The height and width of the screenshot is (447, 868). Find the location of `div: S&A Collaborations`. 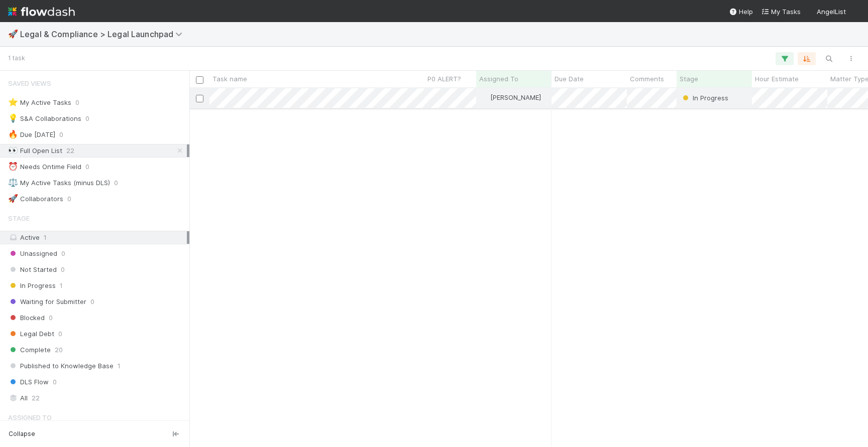

div: S&A Collaborations is located at coordinates (45, 118).